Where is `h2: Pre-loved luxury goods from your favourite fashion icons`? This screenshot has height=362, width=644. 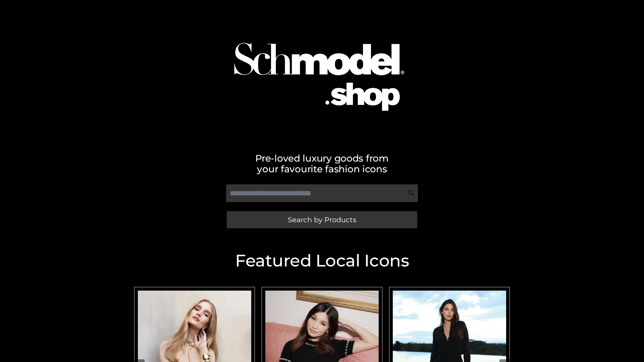
h2: Pre-loved luxury goods from your favourite fashion icons is located at coordinates (322, 164).